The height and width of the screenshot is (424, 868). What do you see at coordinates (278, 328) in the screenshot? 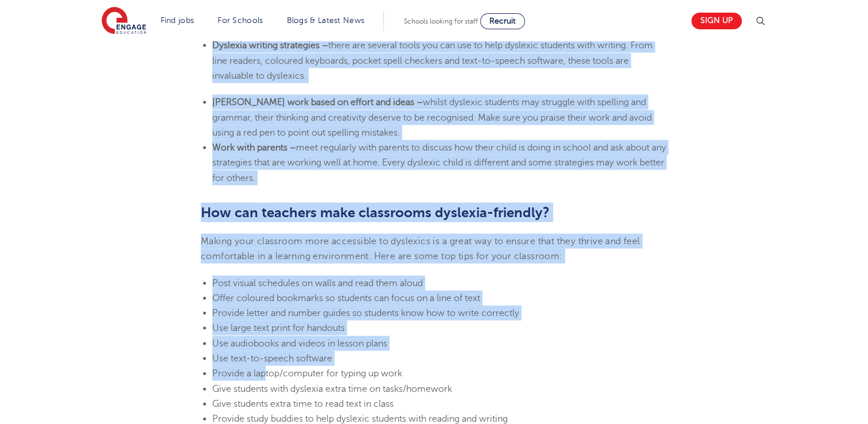
I see `span: Use large text print for handouts` at bounding box center [278, 328].